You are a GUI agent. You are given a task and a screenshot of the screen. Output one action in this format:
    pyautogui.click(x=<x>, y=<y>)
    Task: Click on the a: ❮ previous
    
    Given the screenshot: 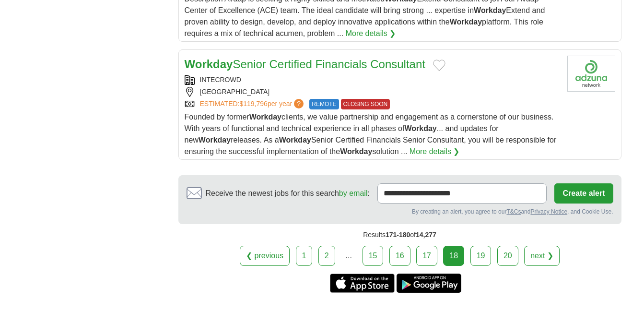 What is the action you would take?
    pyautogui.click(x=265, y=256)
    